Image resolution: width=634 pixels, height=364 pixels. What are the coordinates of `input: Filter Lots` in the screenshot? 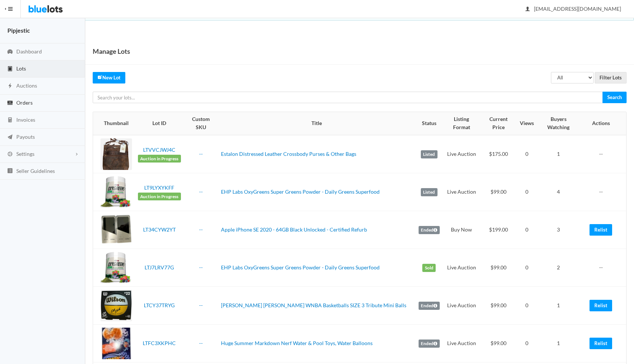 It's located at (611, 78).